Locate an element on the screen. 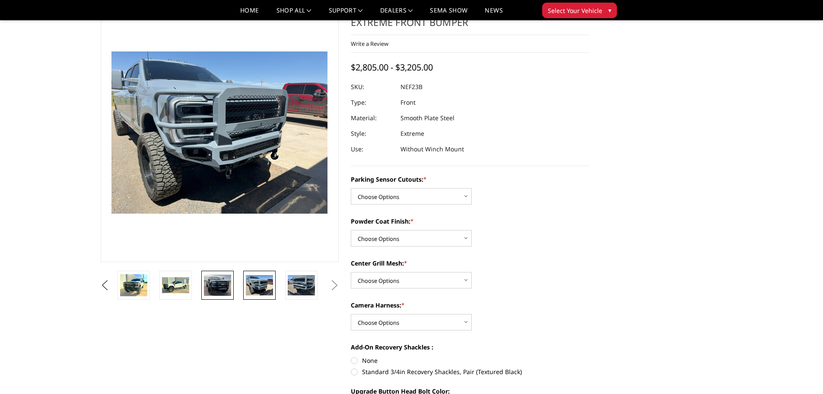 This screenshot has height=394, width=823. dt: Type: is located at coordinates (373, 102).